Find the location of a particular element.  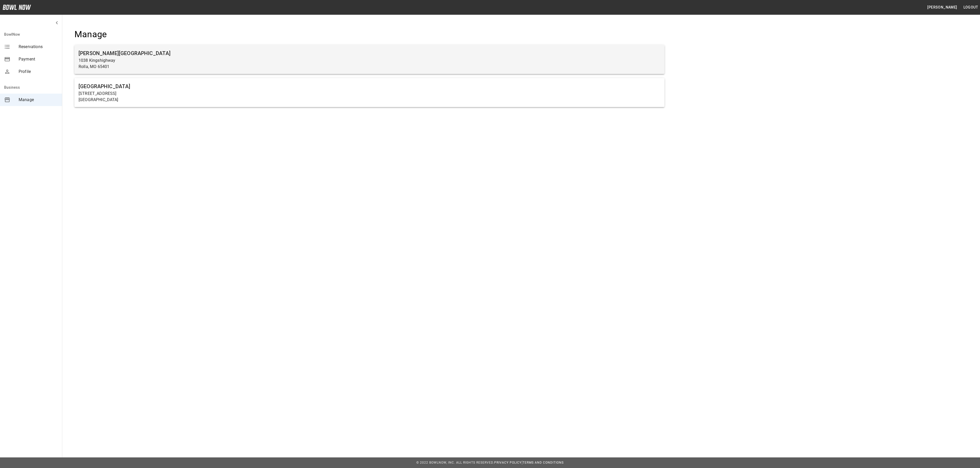

p: Rolla, MO 65401 is located at coordinates (369, 67).